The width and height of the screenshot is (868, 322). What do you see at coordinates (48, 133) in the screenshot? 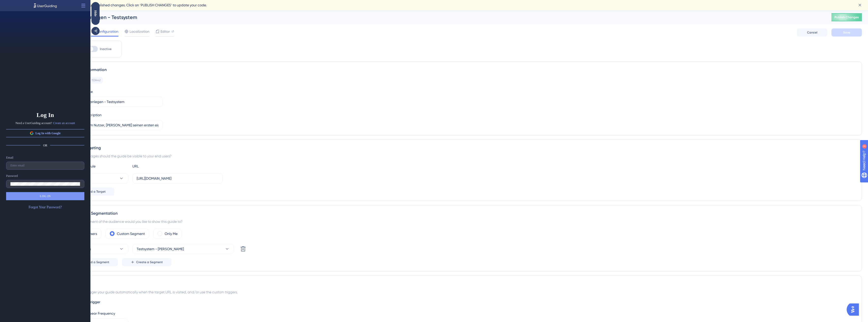
I see `span: Log In with Google` at bounding box center [48, 133].